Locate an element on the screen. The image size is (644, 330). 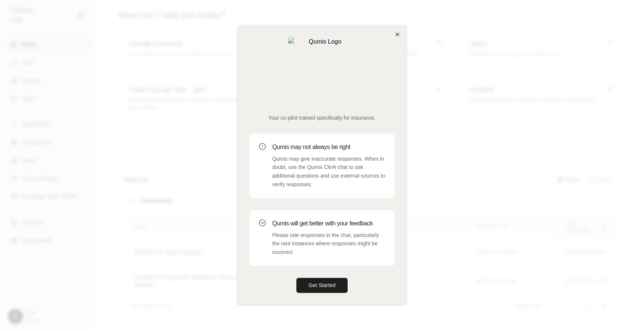
p: Your co-pilot trained specifically for insurance. is located at coordinates (322, 118).